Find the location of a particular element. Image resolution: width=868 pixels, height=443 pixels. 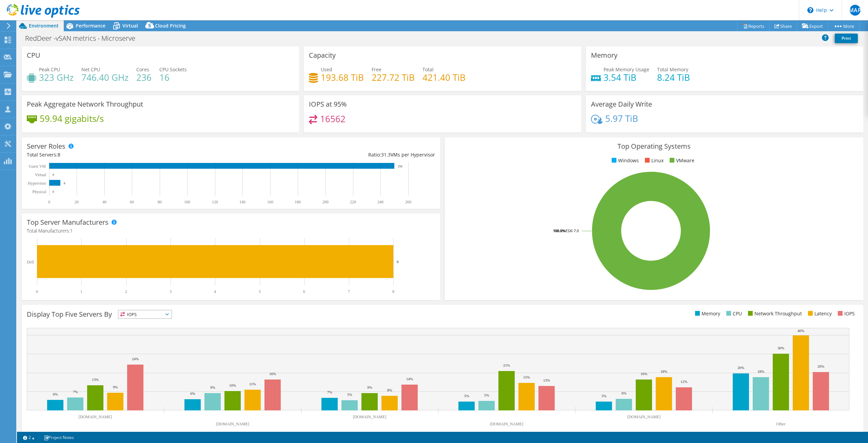

li: IOPS is located at coordinates (845, 314).